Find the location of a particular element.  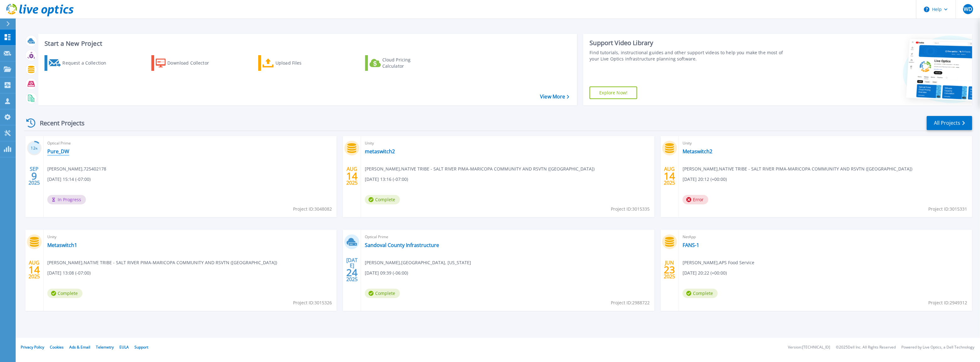

h3: 12 is located at coordinates (34, 149).